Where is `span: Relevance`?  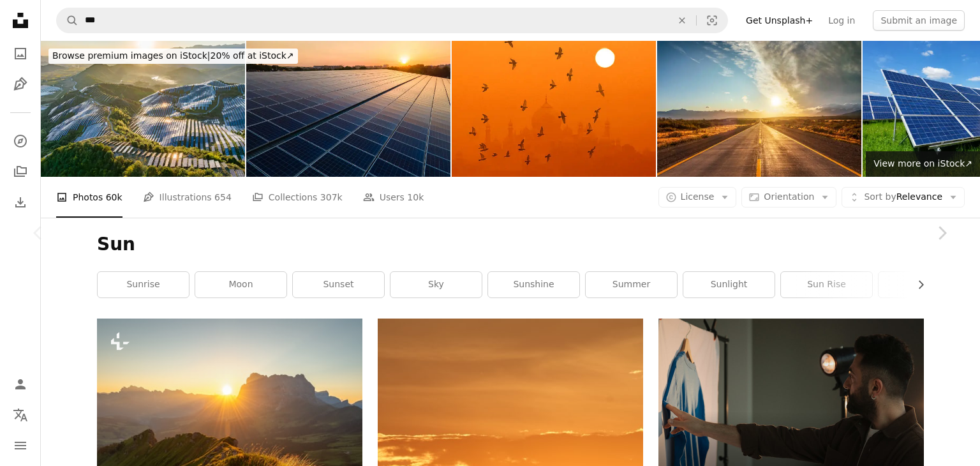 span: Relevance is located at coordinates (903, 197).